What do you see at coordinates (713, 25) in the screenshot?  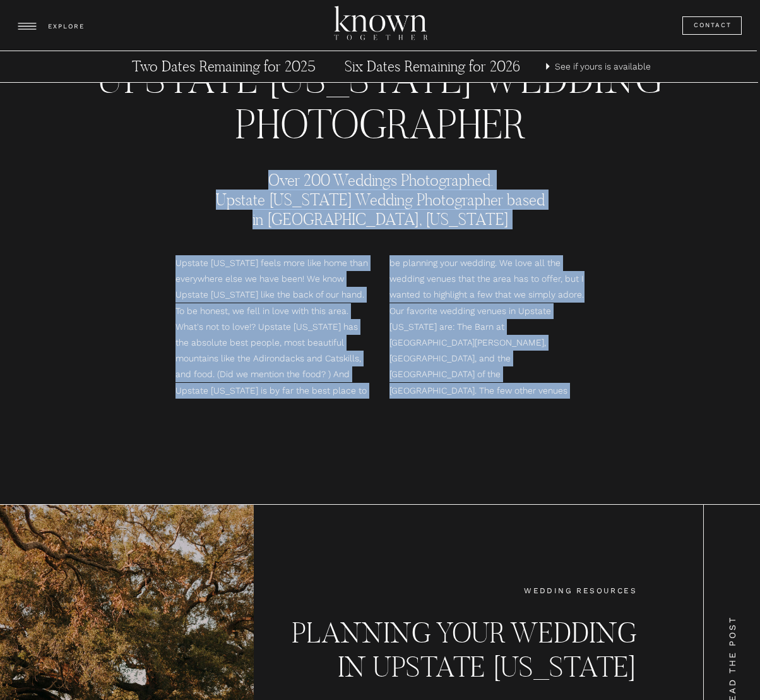 I see `h3: Contact` at bounding box center [713, 25].